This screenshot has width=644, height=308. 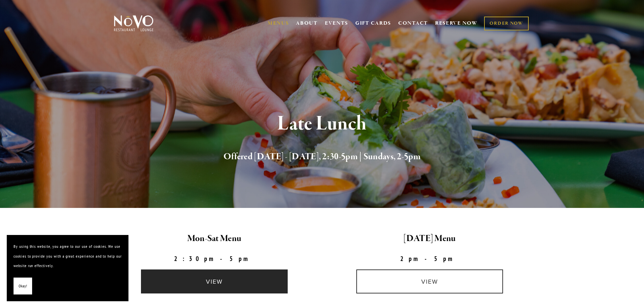 I want to click on a: CONTACT, so click(x=413, y=23).